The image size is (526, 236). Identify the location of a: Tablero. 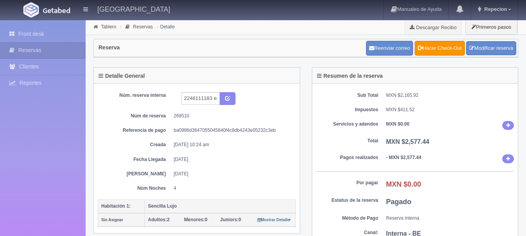
(108, 27).